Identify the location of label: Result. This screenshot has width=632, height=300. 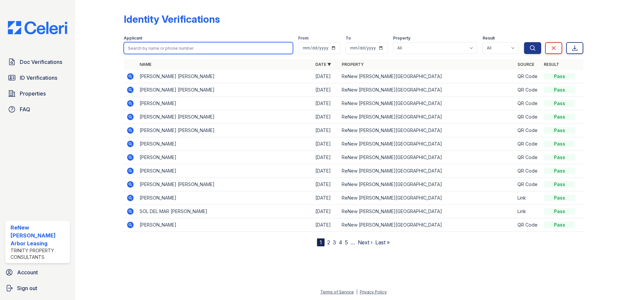
(489, 38).